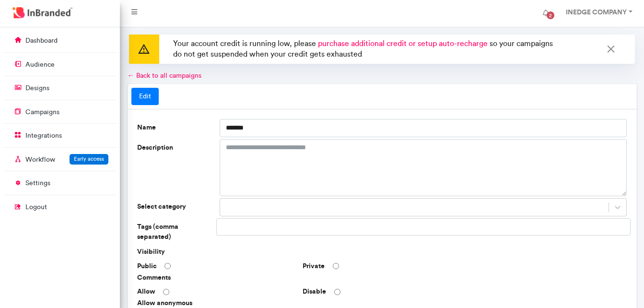 The image size is (644, 308). Describe the element at coordinates (550, 16) in the screenshot. I see `span: 2` at that location.